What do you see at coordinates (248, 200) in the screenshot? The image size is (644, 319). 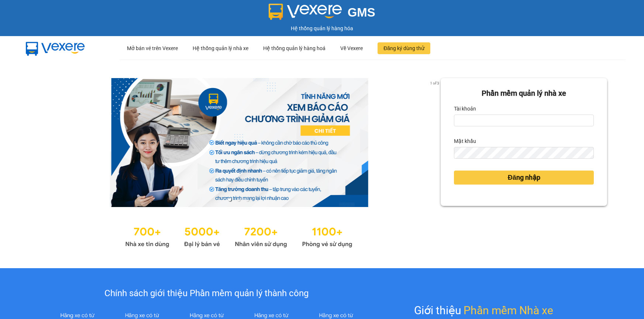 I see `li: slide item 3` at bounding box center [248, 200].